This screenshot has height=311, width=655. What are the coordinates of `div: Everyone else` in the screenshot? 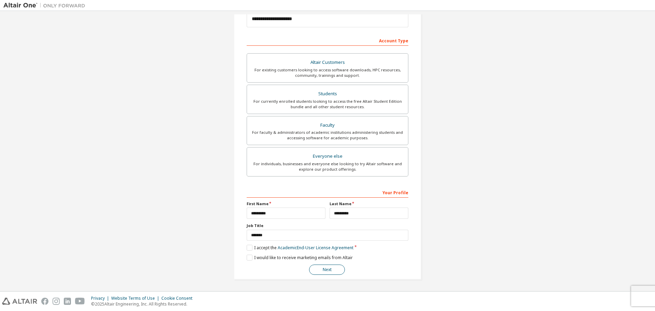 It's located at (327, 156).